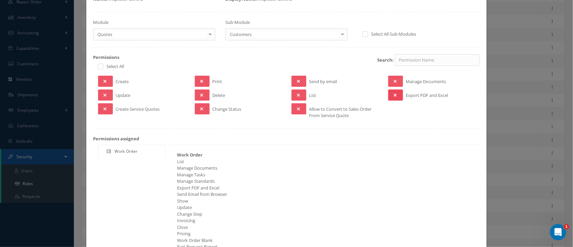 The width and height of the screenshot is (573, 247). Describe the element at coordinates (344, 112) in the screenshot. I see `span: Allow to Convert to Sales Order From Service Quote` at that location.